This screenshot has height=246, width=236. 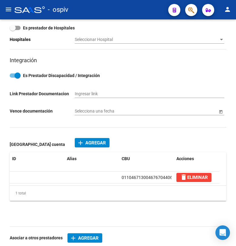 I want to click on div: 1 total, so click(x=118, y=193).